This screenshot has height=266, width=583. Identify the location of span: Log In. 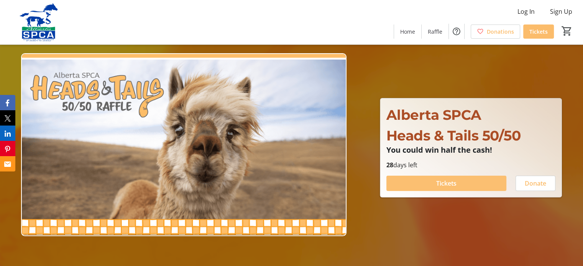
(526, 11).